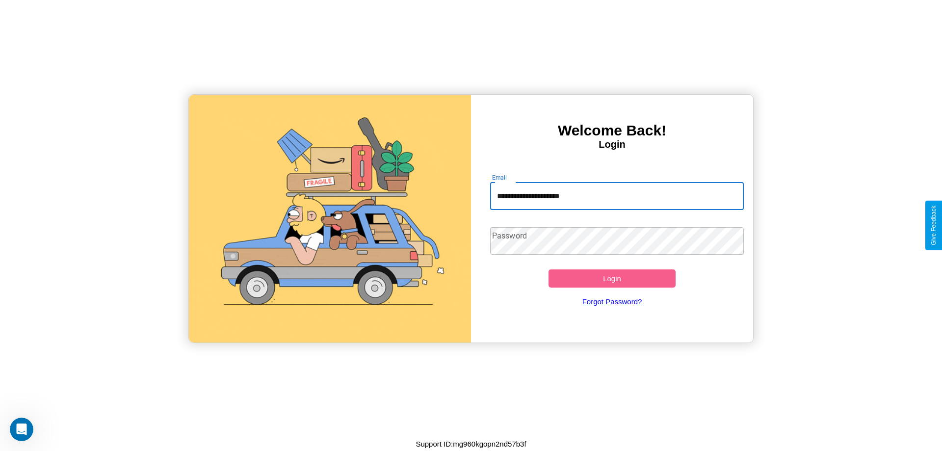 This screenshot has width=942, height=451. What do you see at coordinates (612, 131) in the screenshot?
I see `h3: Welcome Back!` at bounding box center [612, 131].